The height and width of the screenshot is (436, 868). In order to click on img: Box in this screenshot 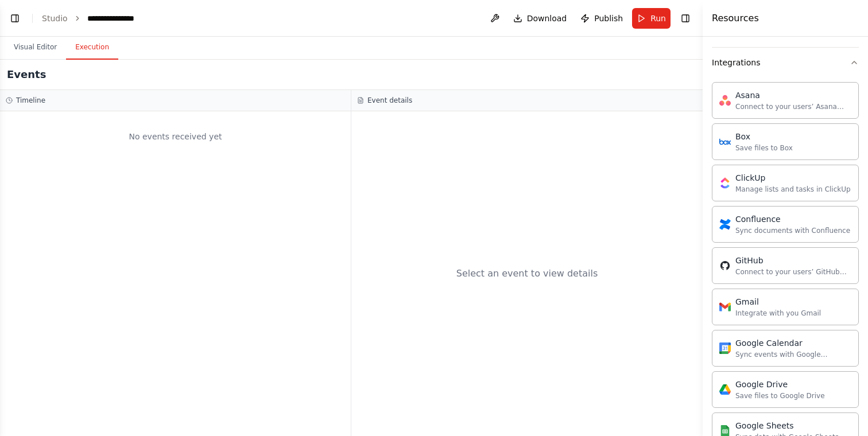, I will do `click(725, 142)`.